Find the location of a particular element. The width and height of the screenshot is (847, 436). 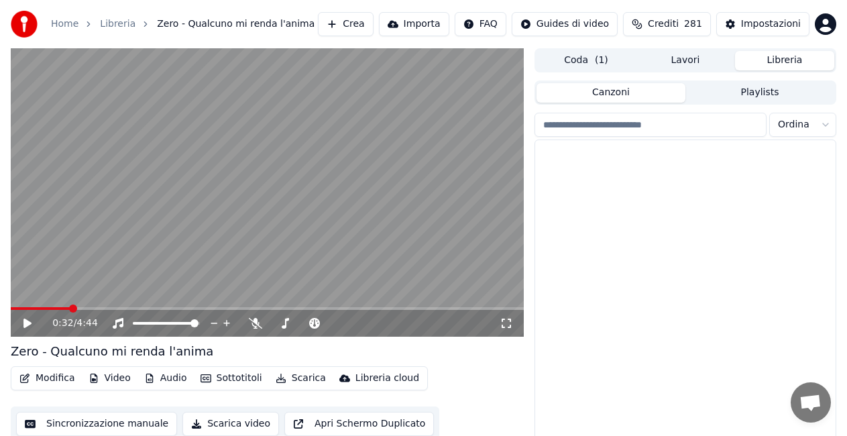

button: Canzoni is located at coordinates (611, 93).